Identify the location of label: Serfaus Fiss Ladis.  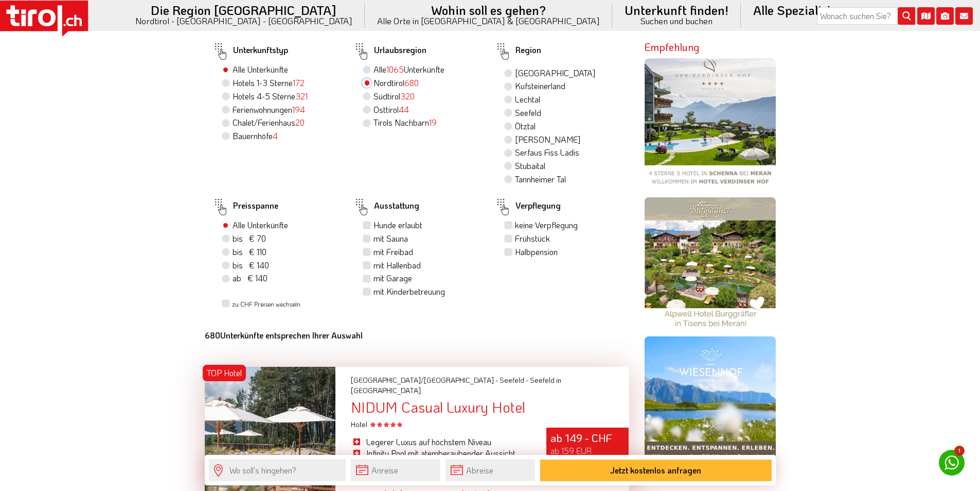
(547, 152).